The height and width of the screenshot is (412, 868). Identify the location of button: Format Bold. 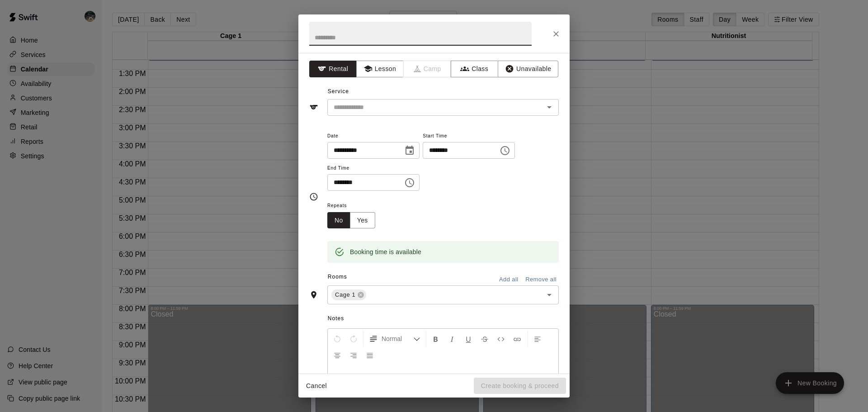
(435, 338).